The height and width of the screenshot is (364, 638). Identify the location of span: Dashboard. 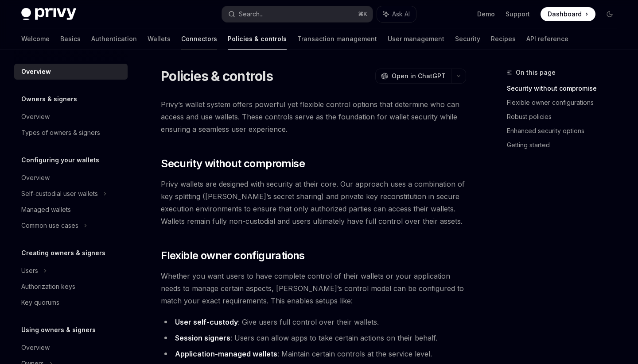
(565, 14).